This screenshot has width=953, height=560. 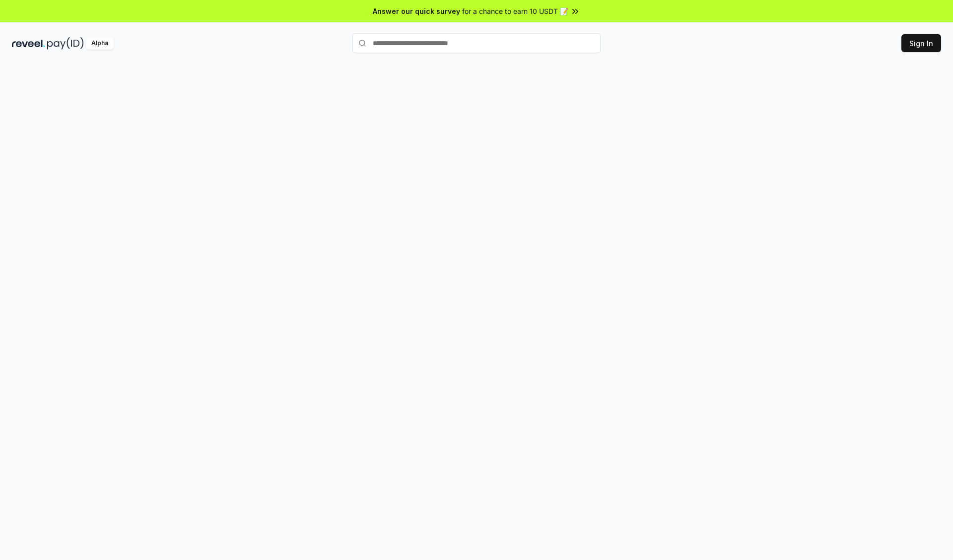 I want to click on div: Alpha, so click(x=100, y=43).